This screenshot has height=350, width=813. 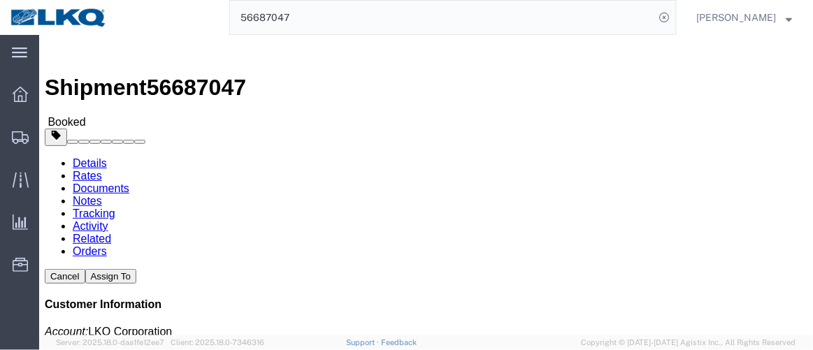 What do you see at coordinates (110, 342) in the screenshot?
I see `span: Server: 2025.18.0-daa1fe12ee7` at bounding box center [110, 342].